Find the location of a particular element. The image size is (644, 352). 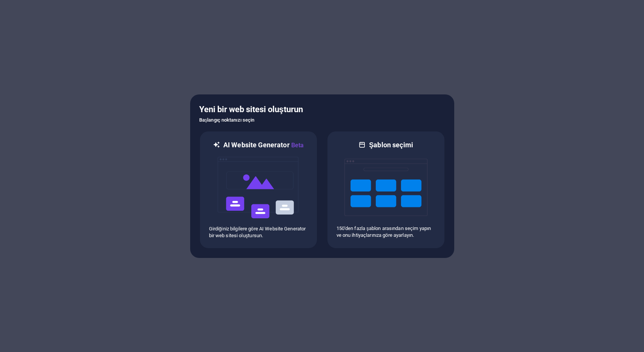

span: Beta is located at coordinates (297, 145).